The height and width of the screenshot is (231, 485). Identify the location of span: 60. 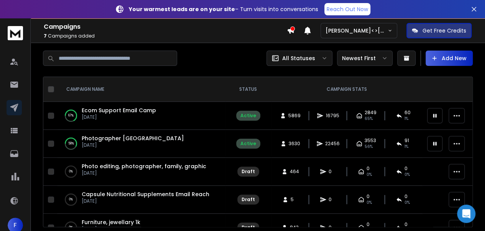
(408, 113).